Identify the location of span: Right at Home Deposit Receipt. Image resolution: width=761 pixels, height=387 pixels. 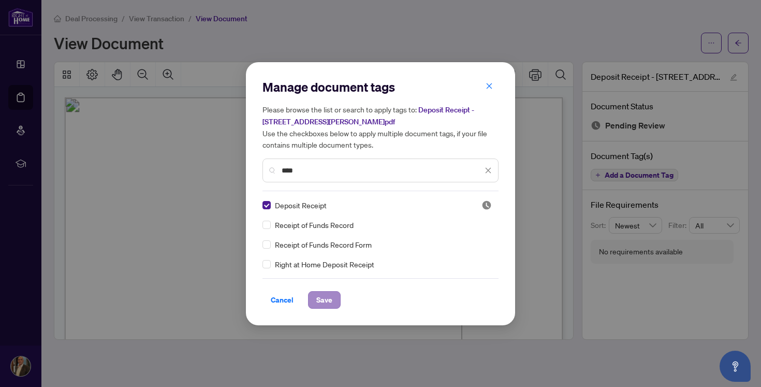
(325, 264).